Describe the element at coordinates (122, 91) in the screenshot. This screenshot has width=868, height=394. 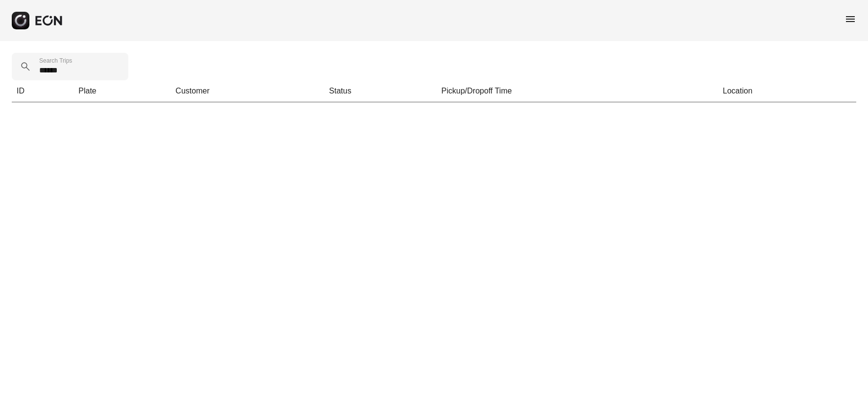
I see `th: Plate` at that location.